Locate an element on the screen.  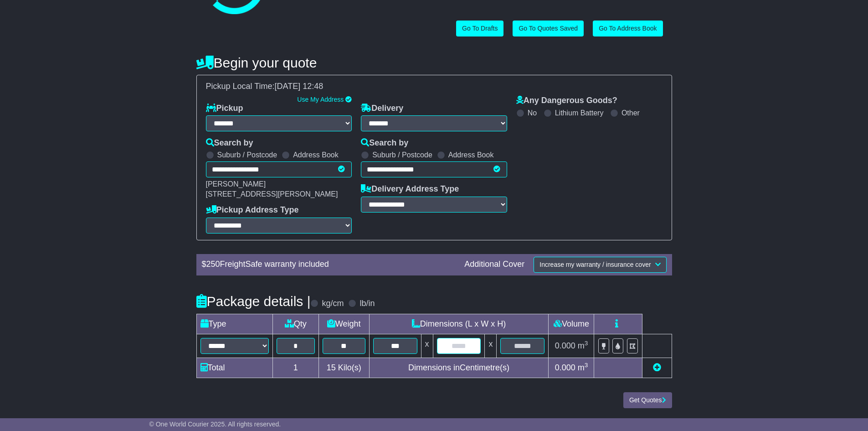
label: Any Dangerous Goods? is located at coordinates (567, 100).